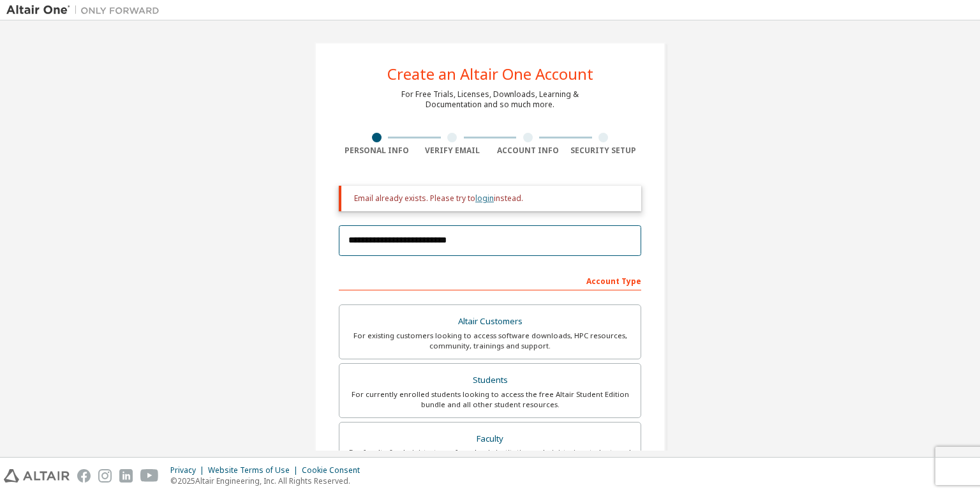 Image resolution: width=980 pixels, height=494 pixels. I want to click on div: For currently enrolled students looking to access the free Altair Student Edition bundle and all ..., so click(490, 399).